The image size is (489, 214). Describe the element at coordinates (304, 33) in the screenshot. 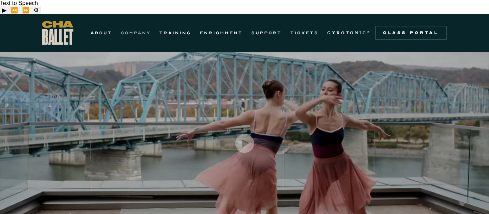

I see `a: TICKETS` at that location.